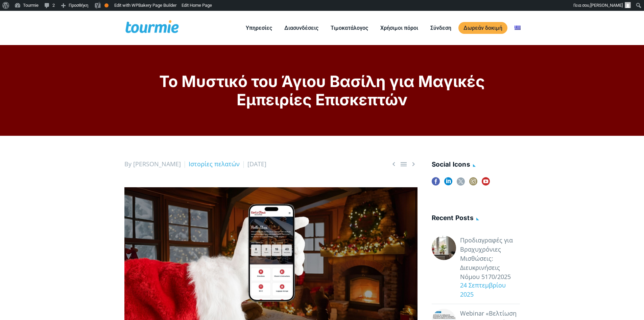 The height and width of the screenshot is (320, 644). What do you see at coordinates (448, 183) in the screenshot?
I see `a: linkedin` at bounding box center [448, 183].